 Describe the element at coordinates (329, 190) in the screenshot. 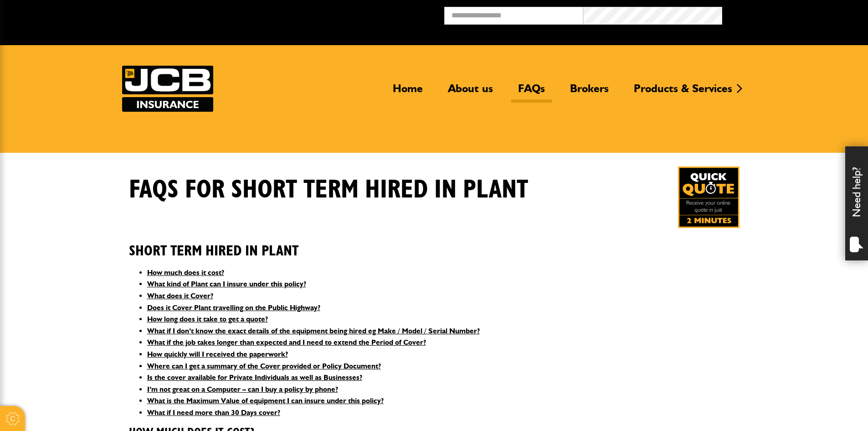

I see `h1: FAQS for Short Term Hired In Plant` at that location.